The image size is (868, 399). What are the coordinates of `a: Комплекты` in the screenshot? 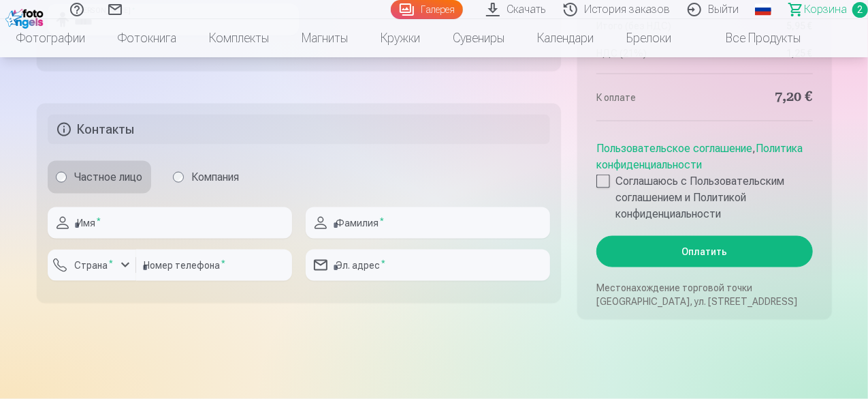 It's located at (239, 38).